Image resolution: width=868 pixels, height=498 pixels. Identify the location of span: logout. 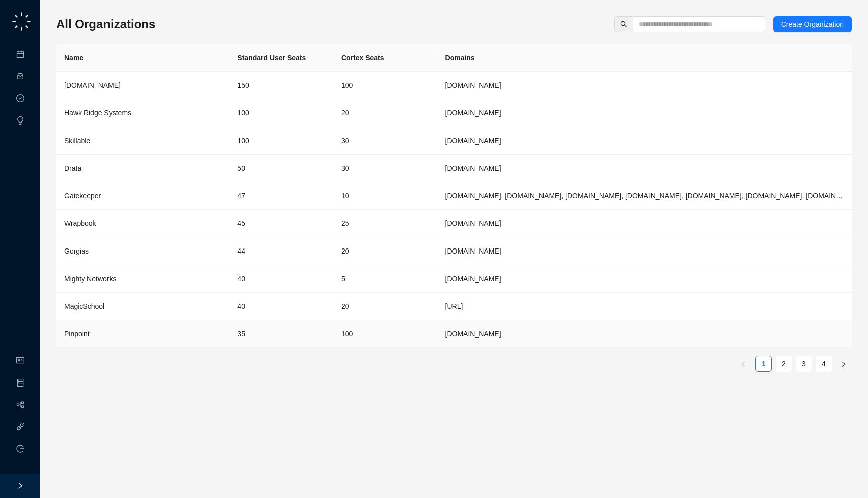
(20, 449).